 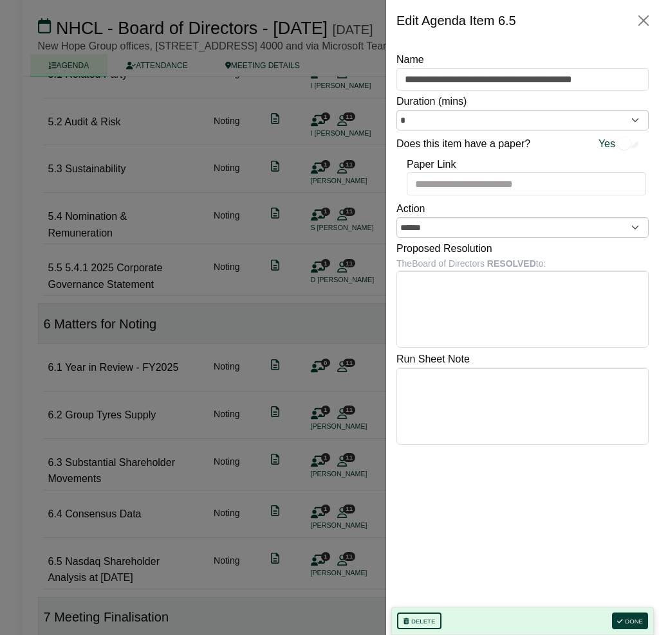 I want to click on label: Duration (mins), so click(x=431, y=102).